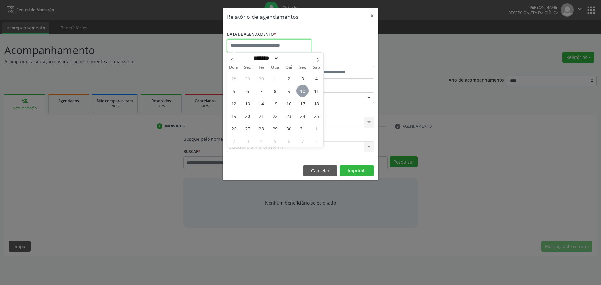 The image size is (601, 285). Describe the element at coordinates (263, 17) in the screenshot. I see `h5: Relatório de agendamentos` at that location.